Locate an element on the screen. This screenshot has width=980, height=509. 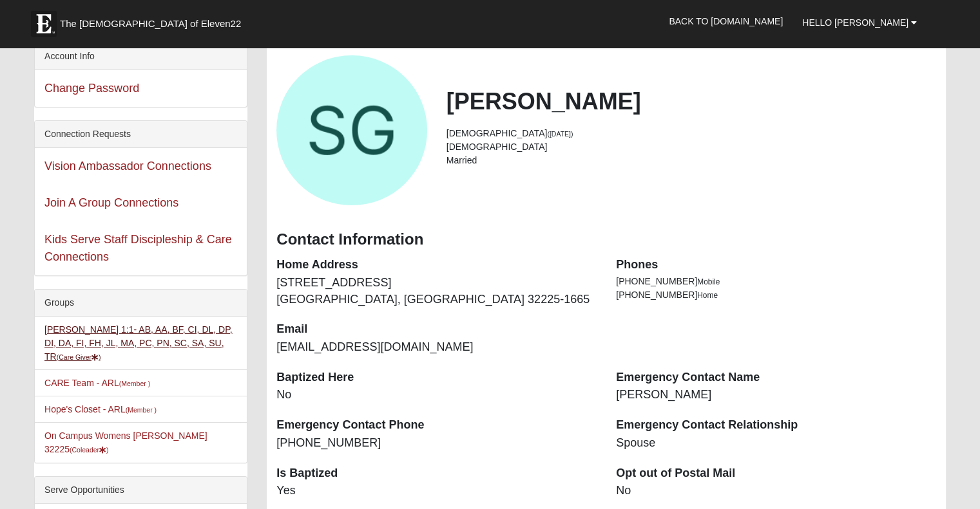
dt: Is Baptized is located at coordinates (437, 474).